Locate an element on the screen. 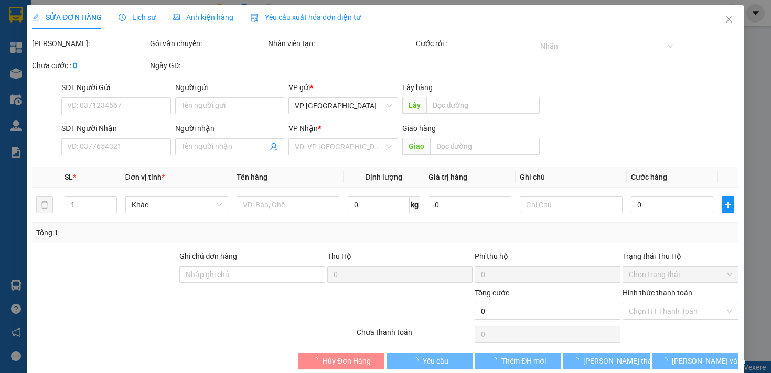 Image resolution: width=771 pixels, height=373 pixels. span: Giá trị hàng is located at coordinates (448, 177).